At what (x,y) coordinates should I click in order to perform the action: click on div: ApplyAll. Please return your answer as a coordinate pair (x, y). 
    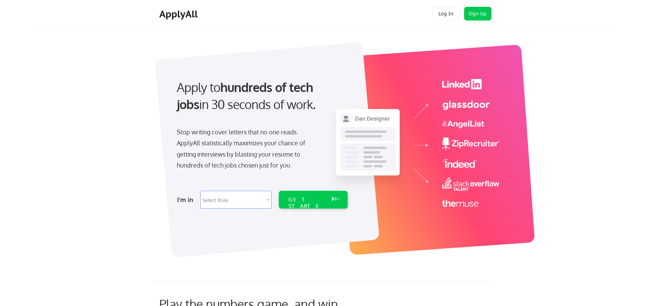
    Looking at the image, I should click on (179, 14).